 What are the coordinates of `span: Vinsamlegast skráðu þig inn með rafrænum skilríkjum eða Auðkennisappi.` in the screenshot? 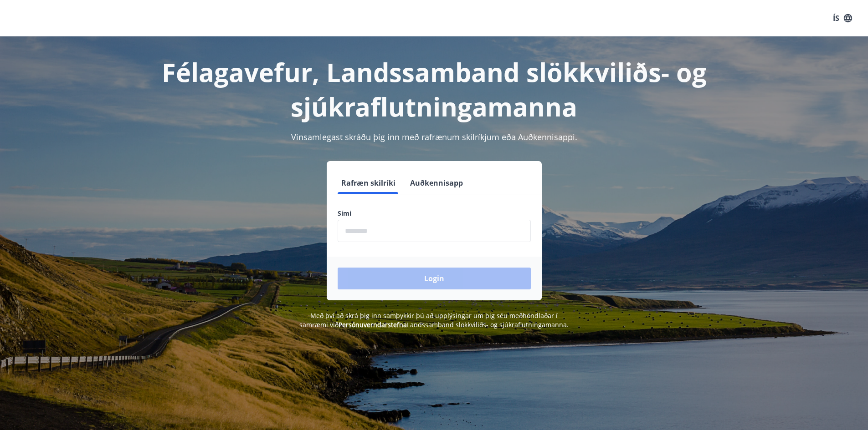 It's located at (434, 137).